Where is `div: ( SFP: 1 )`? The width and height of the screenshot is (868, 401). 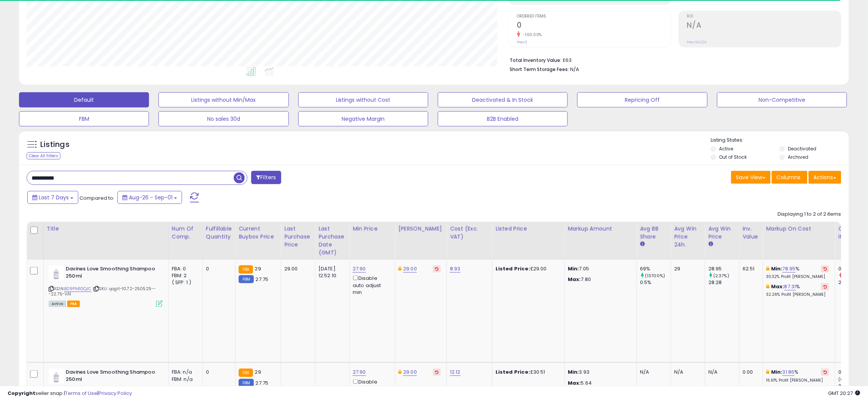 div: ( SFP: 1 ) is located at coordinates (184, 283).